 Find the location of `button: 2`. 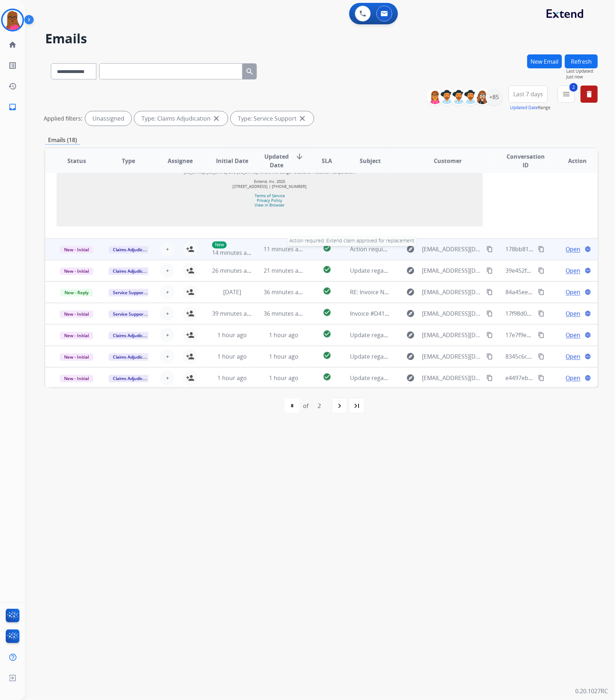

button: 2 is located at coordinates (566, 94).